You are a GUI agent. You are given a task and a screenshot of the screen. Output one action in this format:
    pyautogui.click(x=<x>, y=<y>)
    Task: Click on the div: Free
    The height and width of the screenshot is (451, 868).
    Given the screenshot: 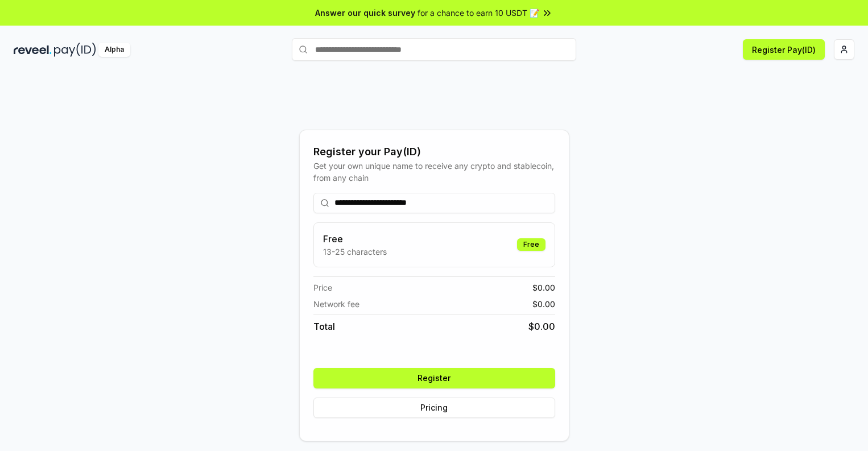 What is the action you would take?
    pyautogui.click(x=532, y=244)
    